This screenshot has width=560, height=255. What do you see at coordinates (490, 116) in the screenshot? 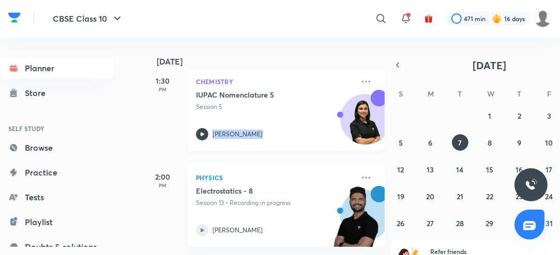
I see `button: October 1, 2025` at bounding box center [490, 116].